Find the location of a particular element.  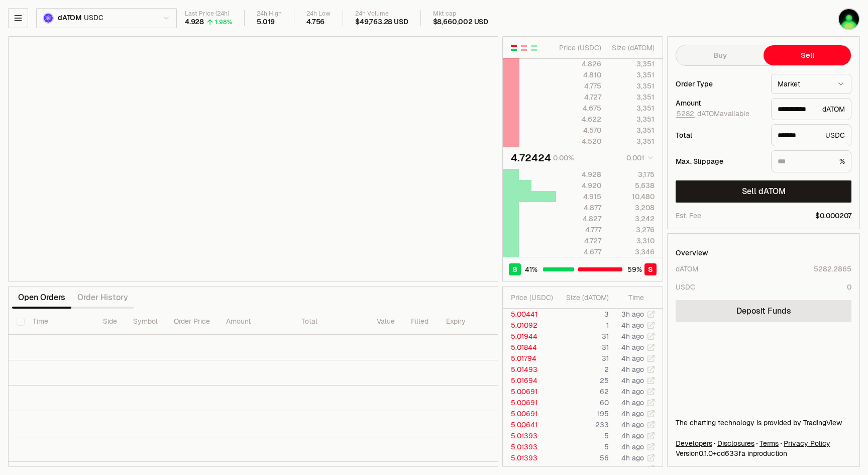

div: 3,276 is located at coordinates (632, 230).